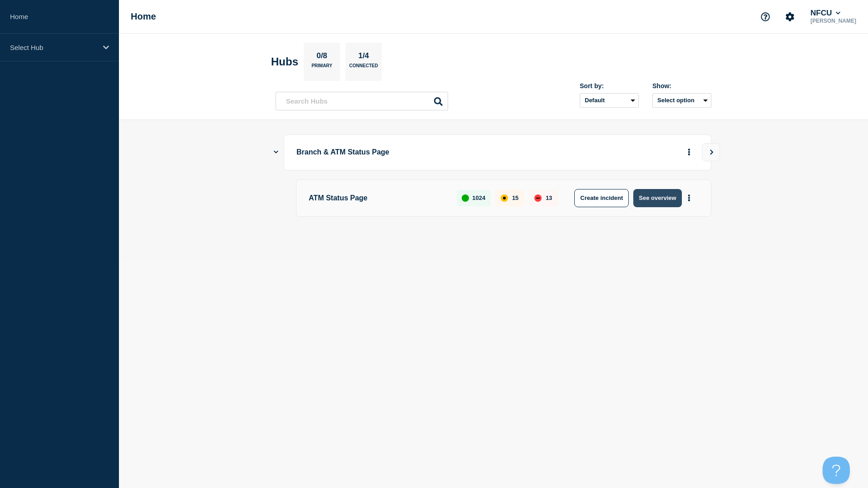 The width and height of the screenshot is (868, 488). I want to click on p: Branch & ATM Status Page, so click(422, 152).